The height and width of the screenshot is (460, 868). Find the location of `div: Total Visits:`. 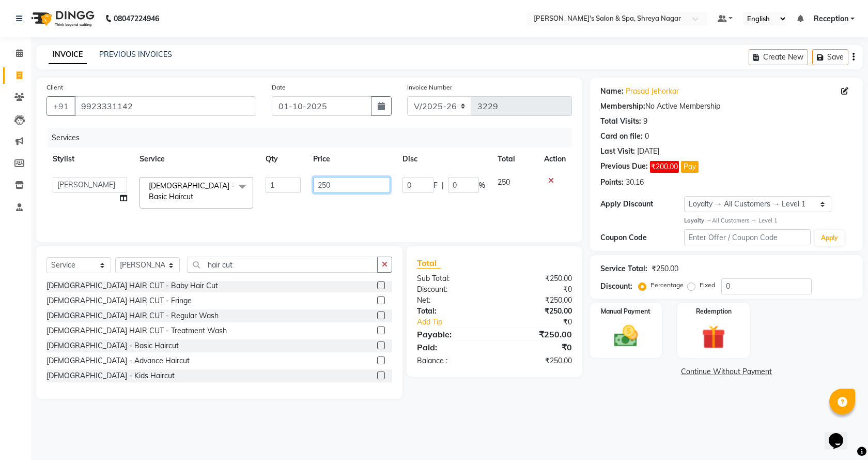

div: Total Visits: is located at coordinates (621, 121).